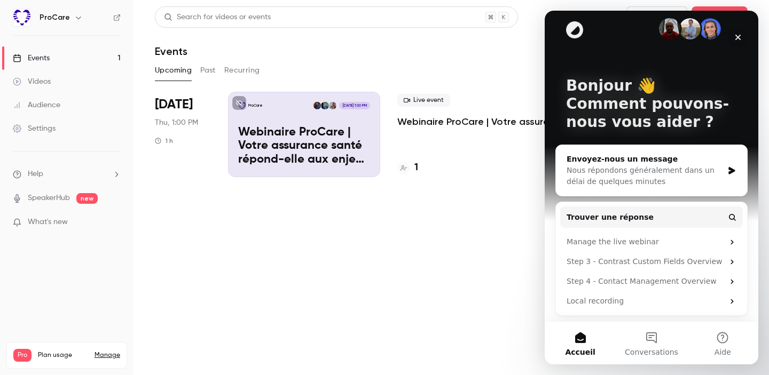 This screenshot has height=375, width=769. What do you see at coordinates (22, 356) in the screenshot?
I see `span: Pro` at bounding box center [22, 356].